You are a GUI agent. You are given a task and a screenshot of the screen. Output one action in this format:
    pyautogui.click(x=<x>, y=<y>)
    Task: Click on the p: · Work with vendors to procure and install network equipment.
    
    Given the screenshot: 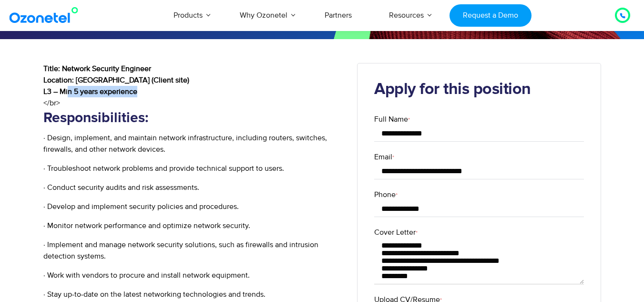 What is the action you would take?
    pyautogui.click(x=193, y=276)
    